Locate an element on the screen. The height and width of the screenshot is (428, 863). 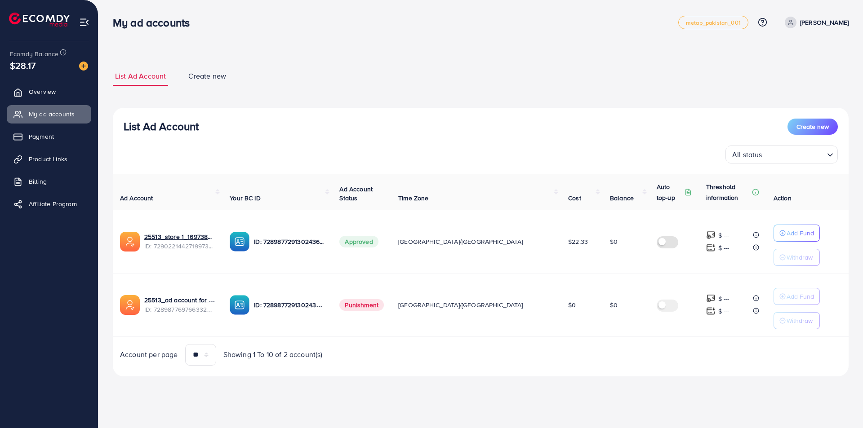
a: 25513_ad account for store vila_1697306942206 is located at coordinates (180, 300).